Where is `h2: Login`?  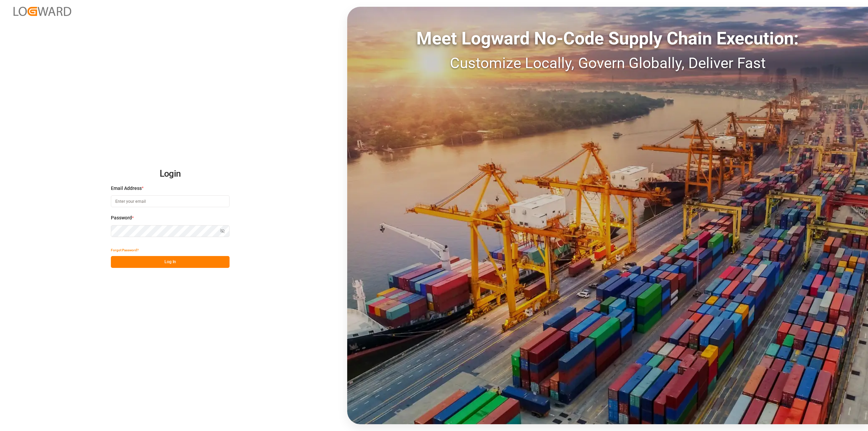
h2: Login is located at coordinates (170, 174).